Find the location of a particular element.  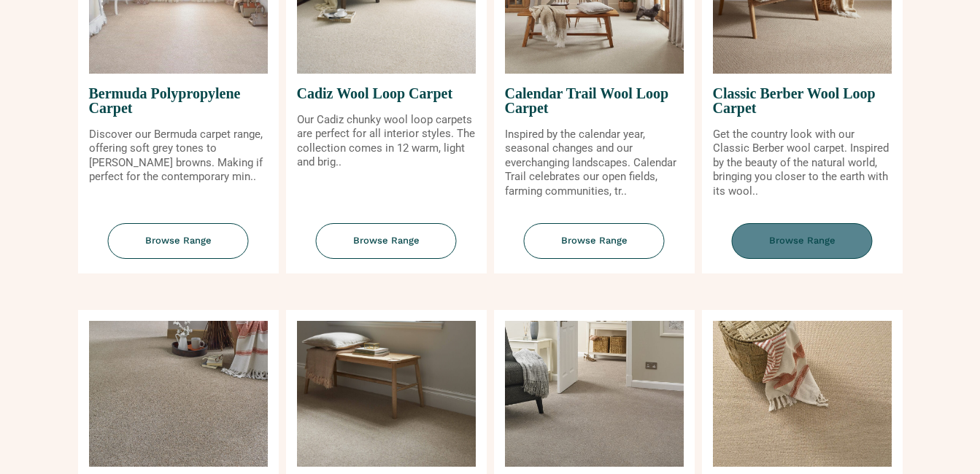

p: Get the country look with our Classic Berber wool carpet. Inspired by the beauty of the natural w... is located at coordinates (802, 164).